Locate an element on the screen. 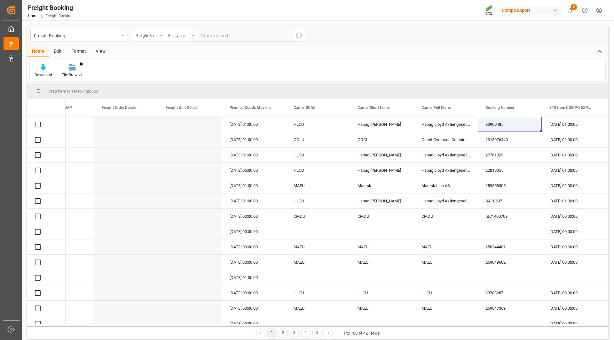 The width and height of the screenshot is (614, 340). img: Screenshot%202023-09-29%20at%2010.02.21.png_1712312052.png is located at coordinates (489, 10).